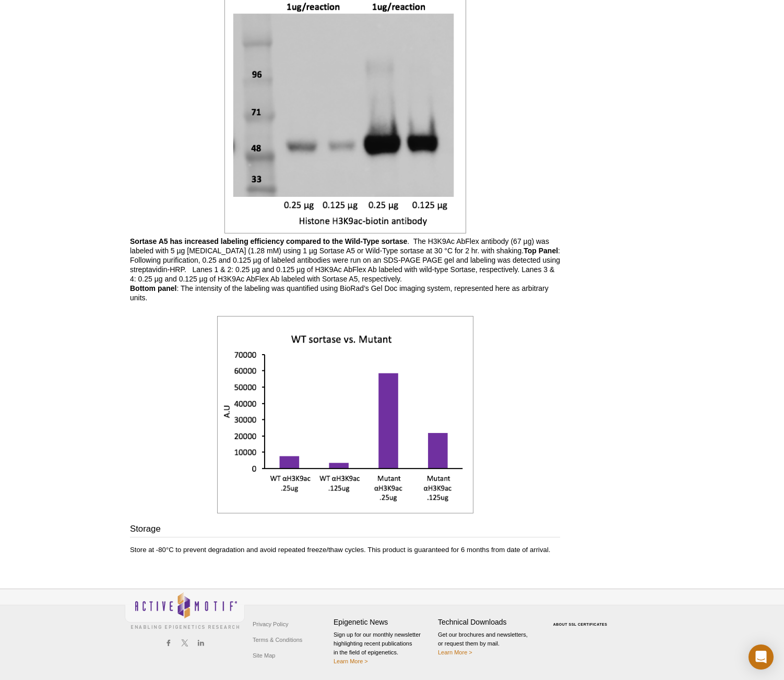 The image size is (784, 680). What do you see at coordinates (761, 657) in the screenshot?
I see `div: Open Intercom Messenger` at bounding box center [761, 657].